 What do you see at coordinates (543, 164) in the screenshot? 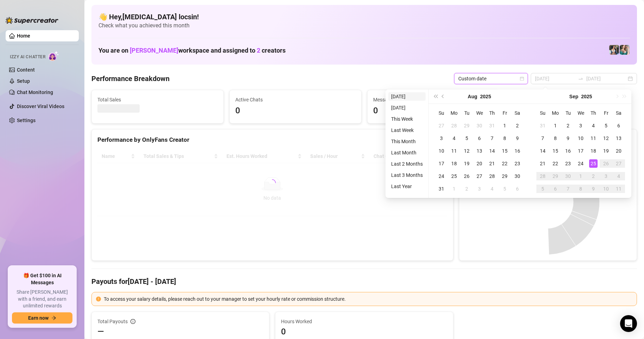
I see `div: 21` at bounding box center [543, 164].